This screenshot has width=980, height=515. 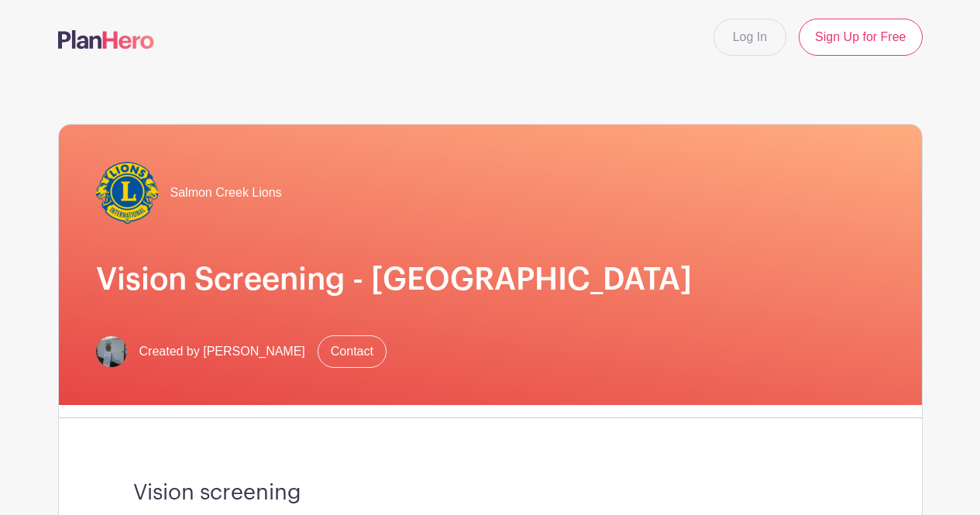 What do you see at coordinates (127, 193) in the screenshot?
I see `img: lionlogo400-e1522268415706.png` at bounding box center [127, 193].